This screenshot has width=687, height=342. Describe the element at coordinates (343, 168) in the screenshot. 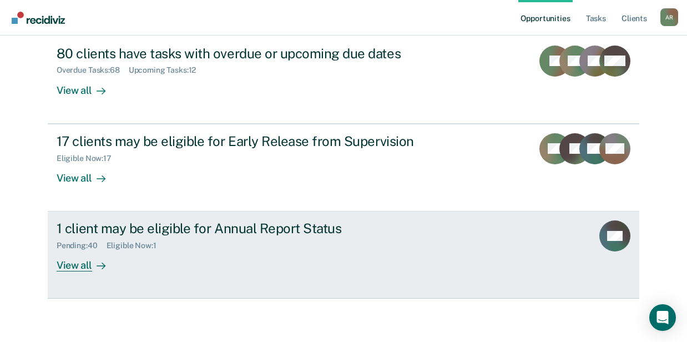

I see `a: 17 clients may be eligible for Early Release from SupervisionEligible Now:17View all` at that location.